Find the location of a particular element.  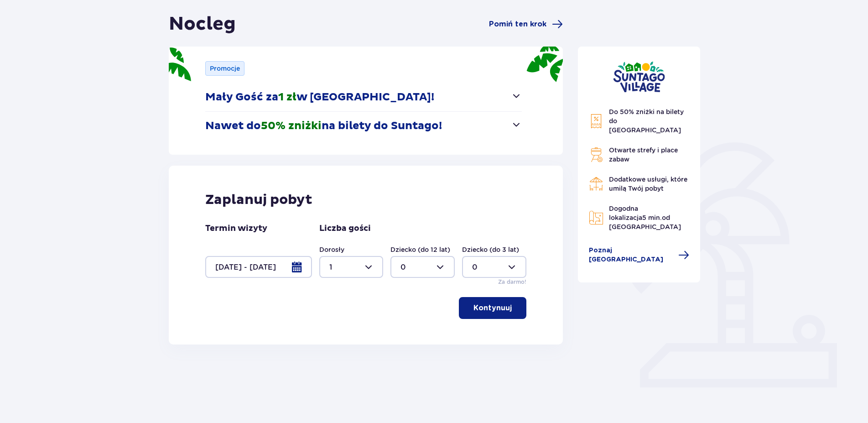

p: Zaplanuj pobyt is located at coordinates (259, 200).